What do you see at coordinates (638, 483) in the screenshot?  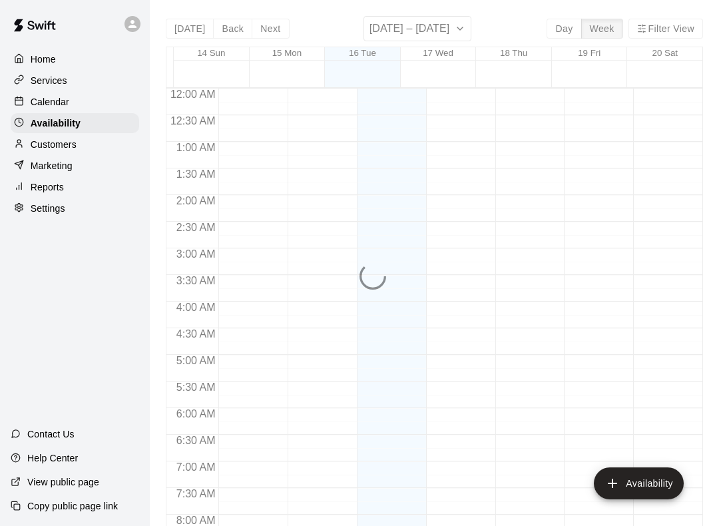 I see `button: add` at bounding box center [638, 483].